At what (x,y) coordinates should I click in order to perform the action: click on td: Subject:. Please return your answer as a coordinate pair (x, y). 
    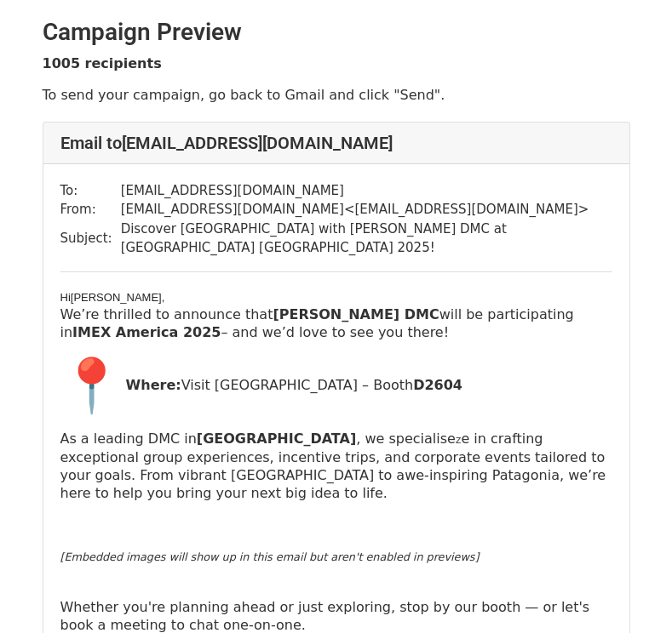
    Looking at the image, I should click on (90, 238).